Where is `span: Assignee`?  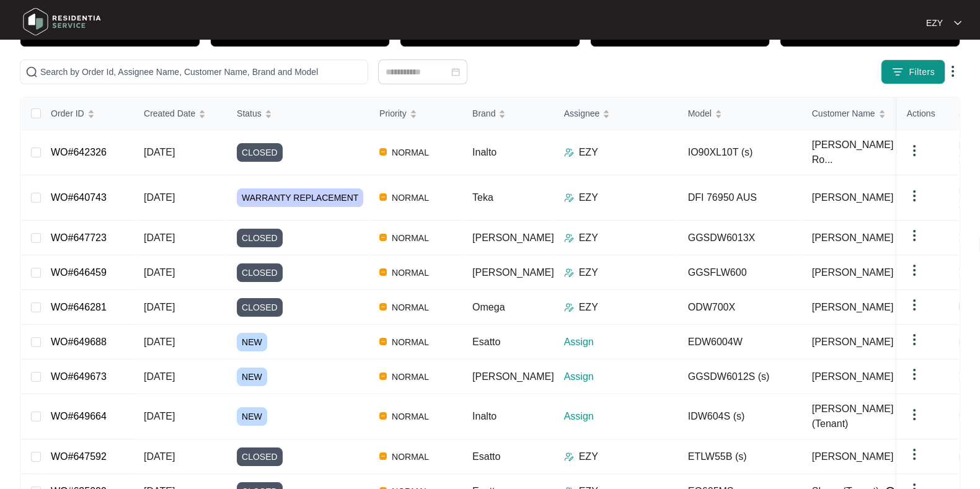
span: Assignee is located at coordinates (582, 113).